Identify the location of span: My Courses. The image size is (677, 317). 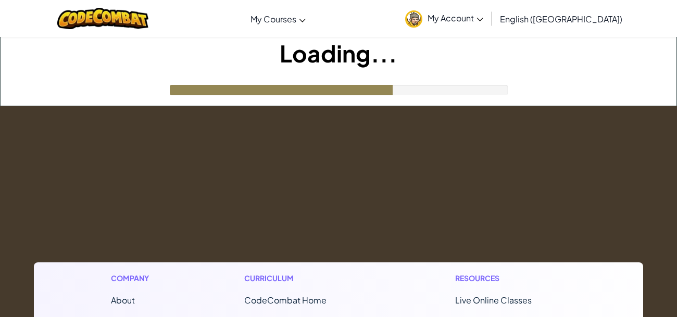
(273, 19).